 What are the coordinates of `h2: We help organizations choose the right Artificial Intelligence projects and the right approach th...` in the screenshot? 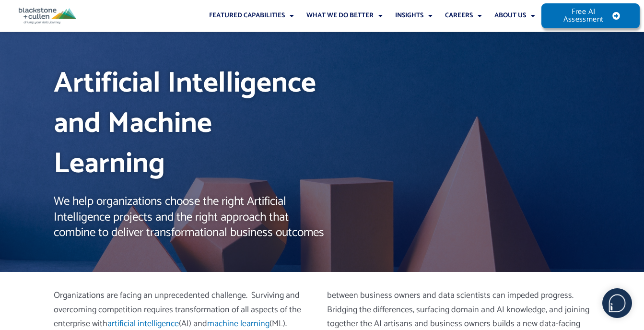 It's located at (191, 218).